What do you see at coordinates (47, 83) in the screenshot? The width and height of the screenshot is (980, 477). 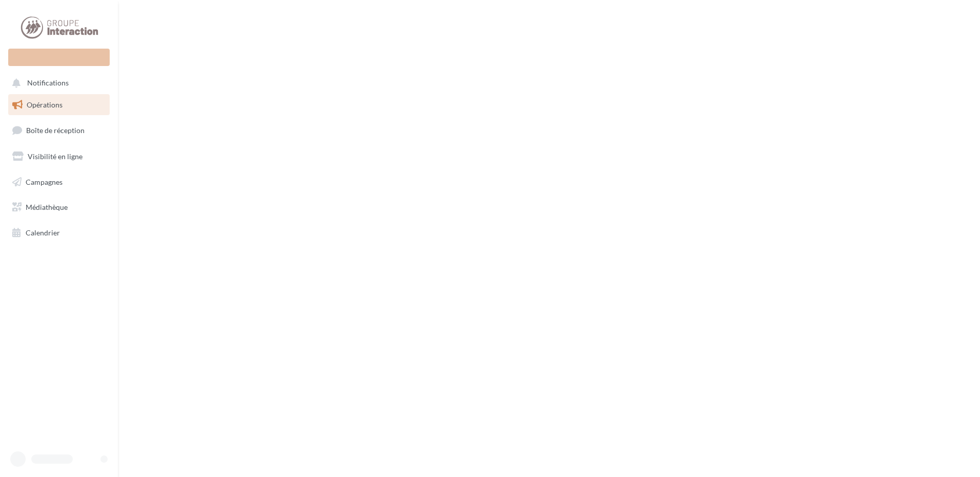 I see `span: Notifications` at bounding box center [47, 83].